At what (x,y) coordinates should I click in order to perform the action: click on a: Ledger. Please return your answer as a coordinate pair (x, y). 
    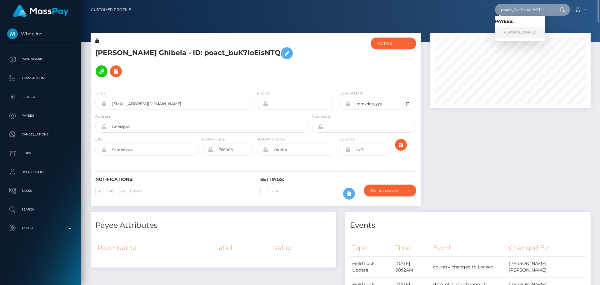
    Looking at the image, I should click on (41, 97).